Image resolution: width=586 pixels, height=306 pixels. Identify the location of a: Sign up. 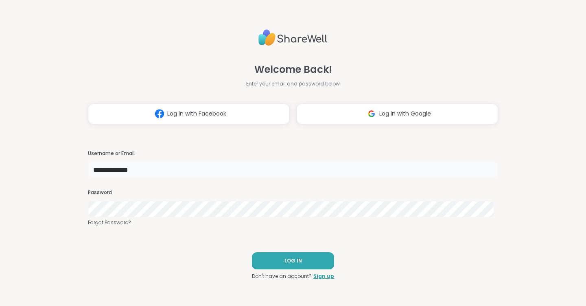
(323, 276).